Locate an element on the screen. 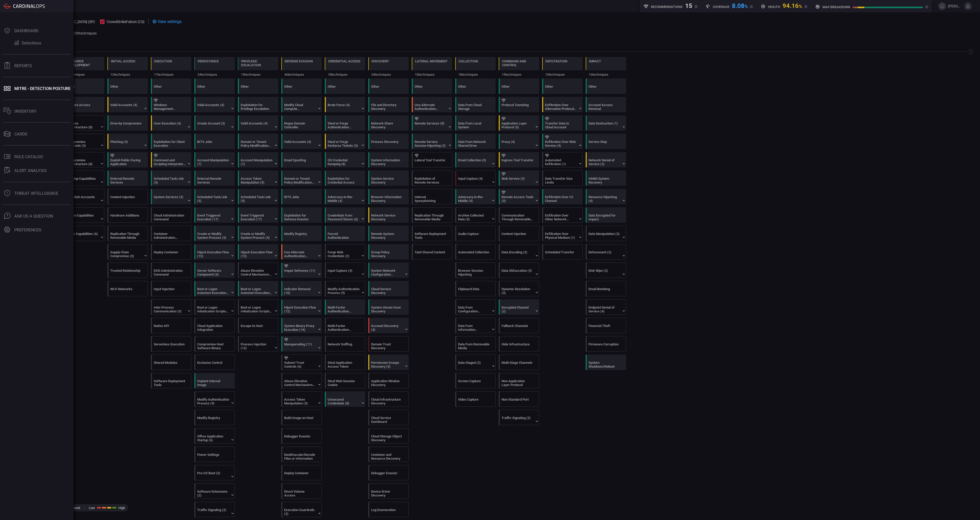 Image resolution: width=980 pixels, height=520 pixels. div: T1585: Establish Accounts (Not covered) is located at coordinates (84, 197).